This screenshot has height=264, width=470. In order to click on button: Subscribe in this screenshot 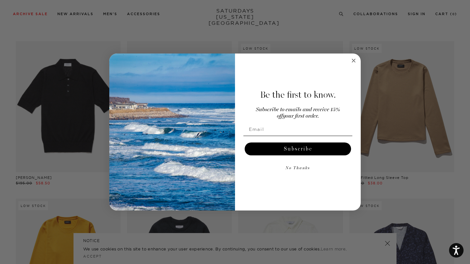, I will do `click(298, 149)`.